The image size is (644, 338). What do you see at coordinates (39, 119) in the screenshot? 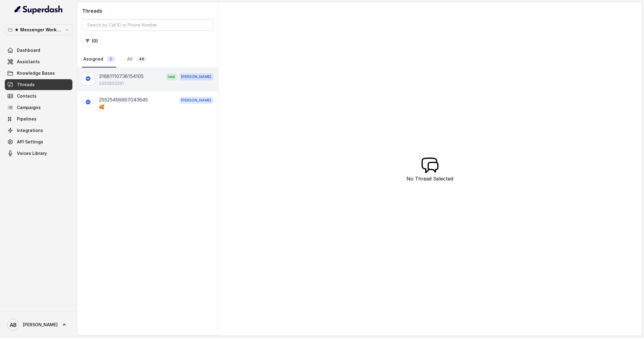
I see `a: Pipelines` at bounding box center [39, 119].